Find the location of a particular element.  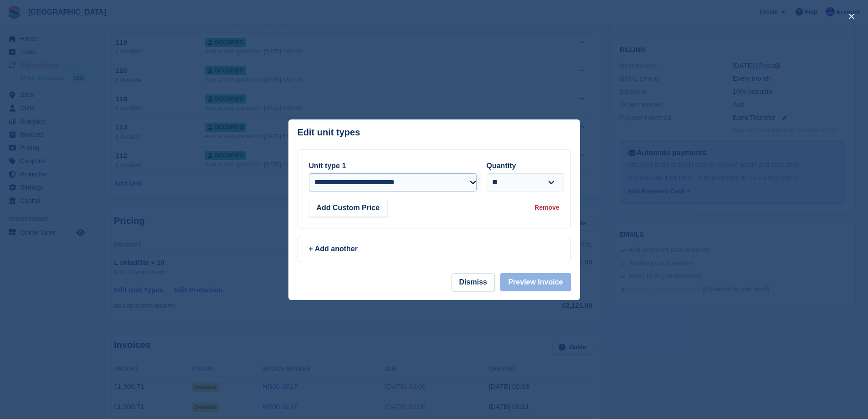

button: Add Custom Price is located at coordinates (348, 207).